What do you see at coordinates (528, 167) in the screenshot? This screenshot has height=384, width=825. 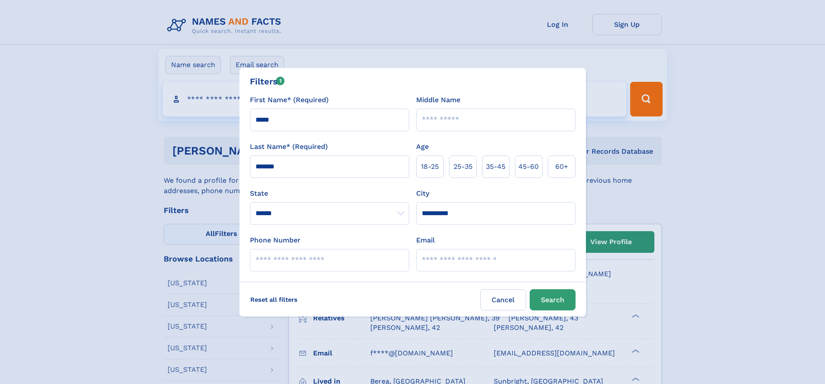 I see `span: 45‑60` at bounding box center [528, 167].